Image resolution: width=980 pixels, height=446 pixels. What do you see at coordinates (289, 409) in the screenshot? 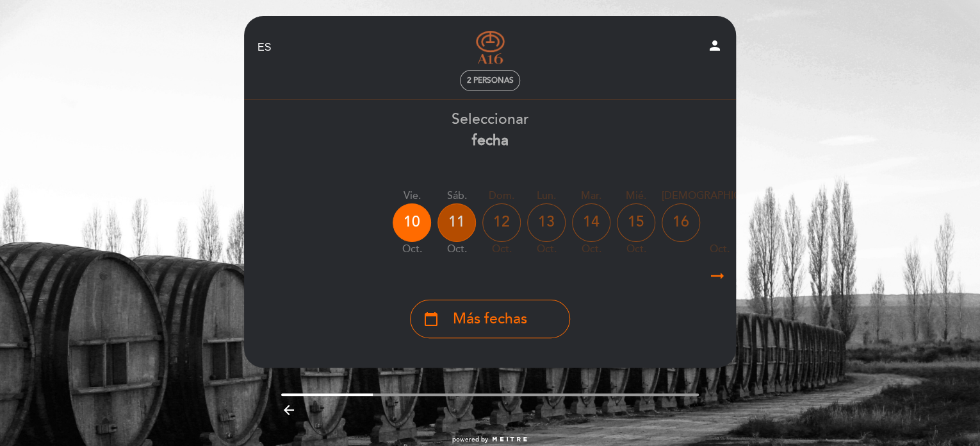
I see `i: arrow_backward` at bounding box center [289, 409].